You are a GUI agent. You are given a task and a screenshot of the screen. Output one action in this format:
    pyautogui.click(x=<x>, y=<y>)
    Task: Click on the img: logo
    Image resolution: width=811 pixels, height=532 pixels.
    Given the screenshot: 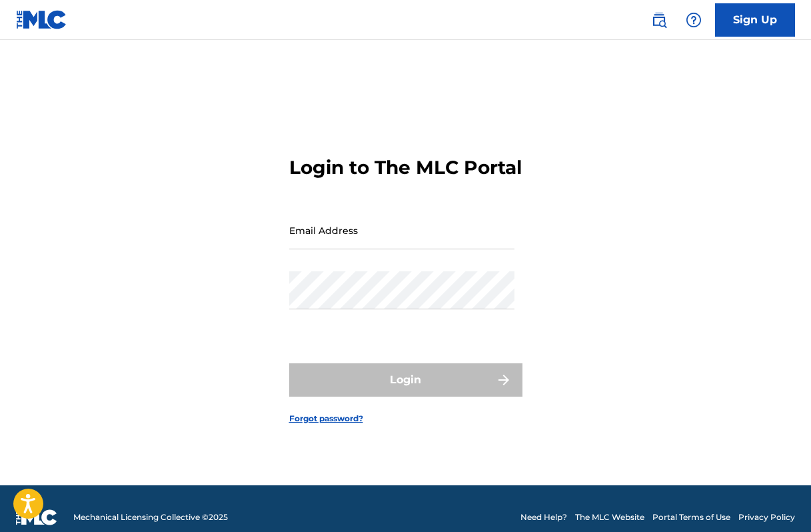 What is the action you would take?
    pyautogui.click(x=37, y=517)
    